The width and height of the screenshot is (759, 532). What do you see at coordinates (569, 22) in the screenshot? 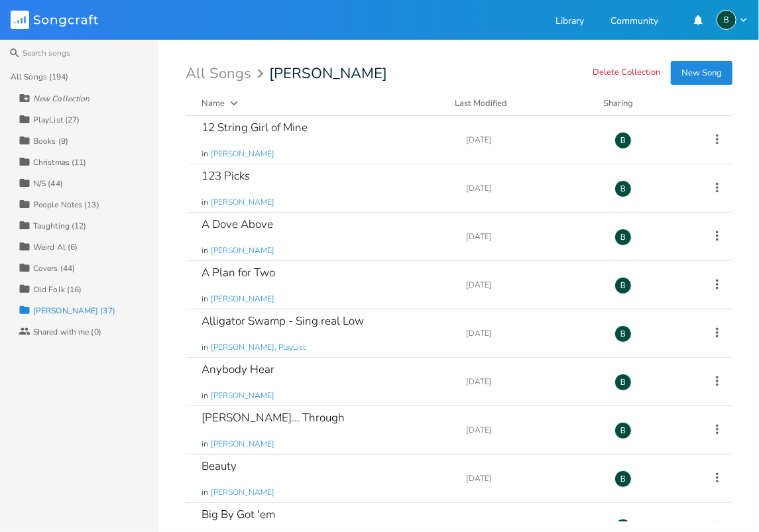
I see `a: Library` at bounding box center [569, 22].